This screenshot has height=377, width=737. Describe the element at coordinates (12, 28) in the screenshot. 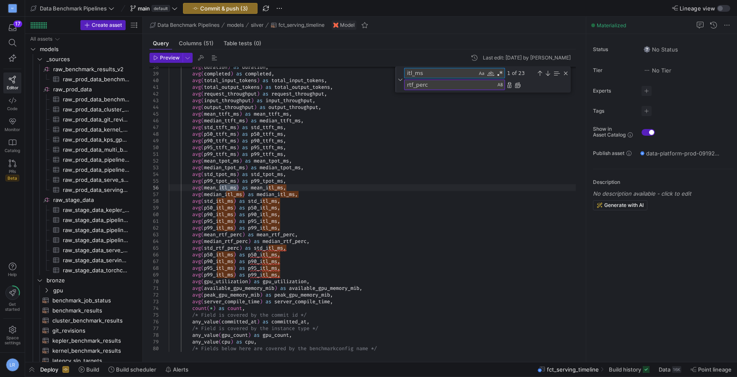

I see `button: 17` at that location.